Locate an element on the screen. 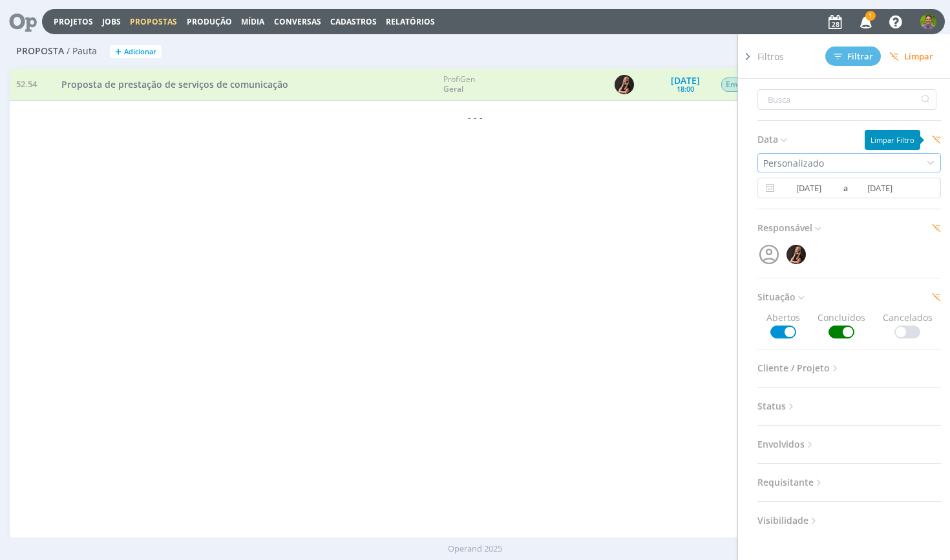 This screenshot has width=950, height=560. a: Projetos is located at coordinates (73, 21).